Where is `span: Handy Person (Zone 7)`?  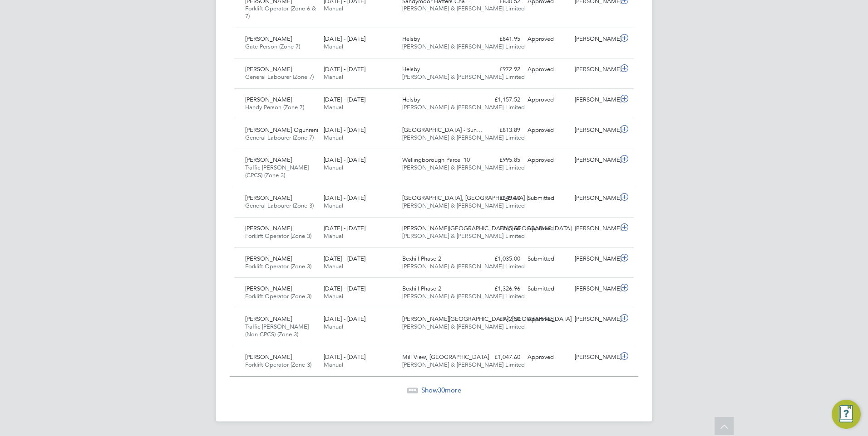 span: Handy Person (Zone 7) is located at coordinates (275, 107).